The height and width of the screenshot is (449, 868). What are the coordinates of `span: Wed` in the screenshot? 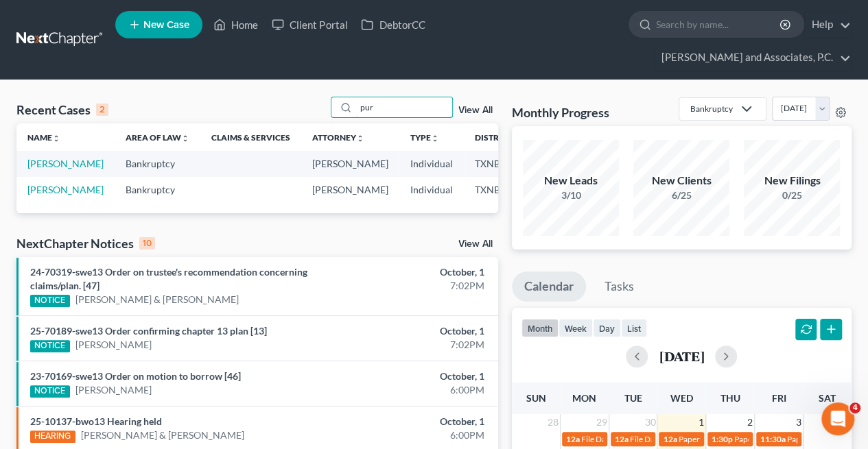 It's located at (682, 397).